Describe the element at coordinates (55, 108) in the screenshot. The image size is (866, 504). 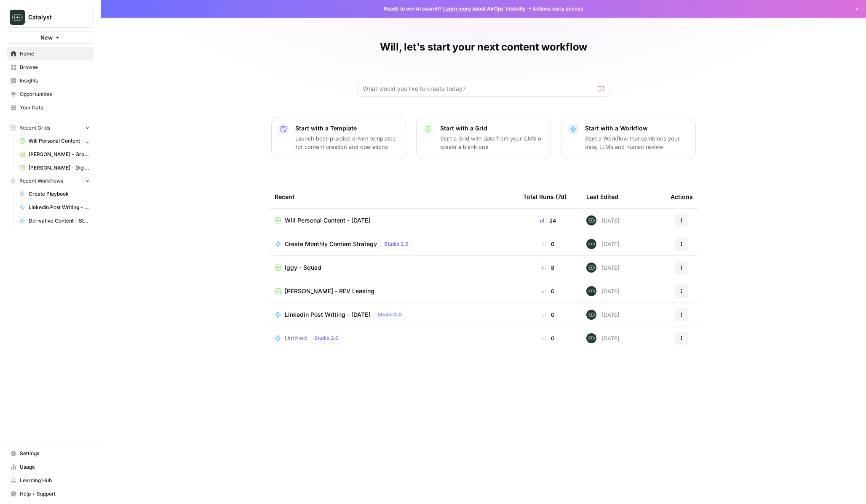
I see `span: Your Data` at that location.